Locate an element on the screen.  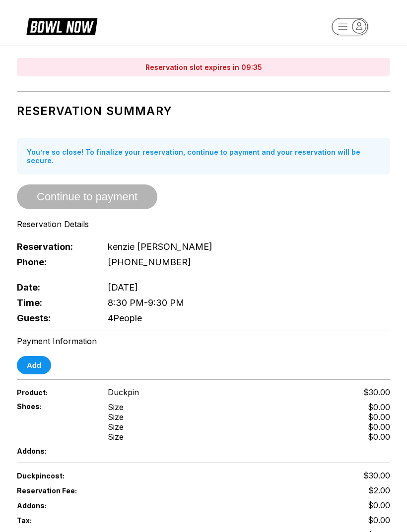
span: Phone: is located at coordinates (54, 262).